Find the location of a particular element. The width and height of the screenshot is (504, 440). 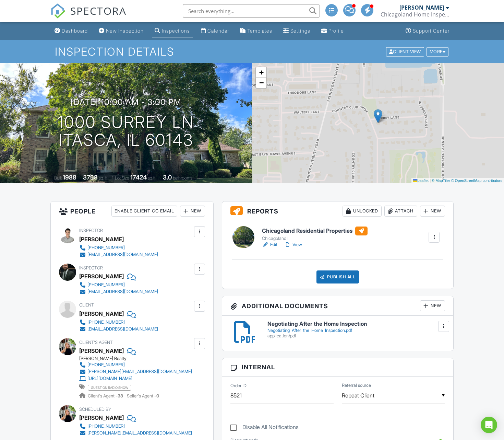

h6: Negotiating After the Home Inspection is located at coordinates (356, 324).